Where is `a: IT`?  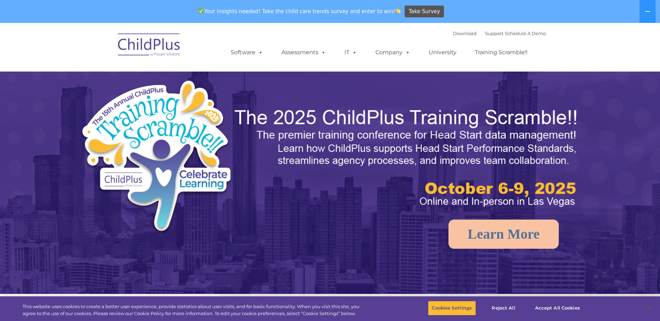 a: IT is located at coordinates (351, 53).